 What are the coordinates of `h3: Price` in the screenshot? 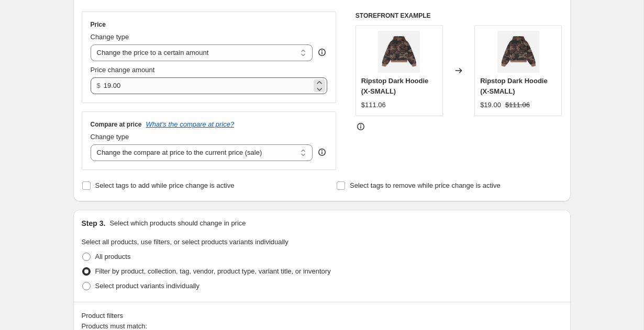 It's located at (98, 25).